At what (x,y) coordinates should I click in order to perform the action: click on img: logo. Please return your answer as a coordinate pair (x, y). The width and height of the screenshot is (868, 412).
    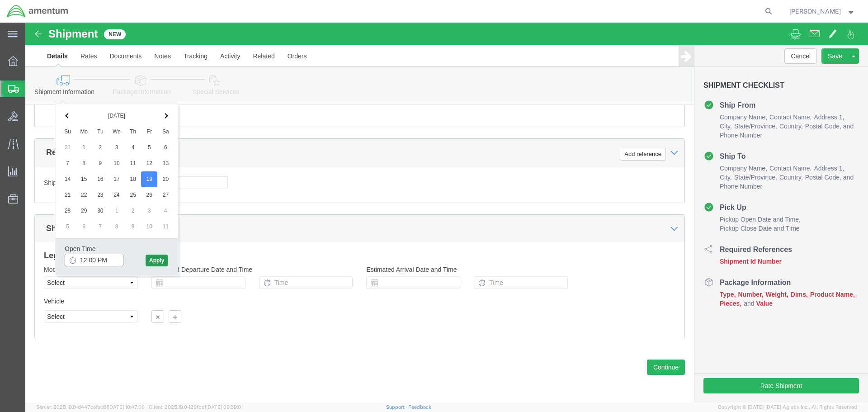
    Looking at the image, I should click on (38, 11).